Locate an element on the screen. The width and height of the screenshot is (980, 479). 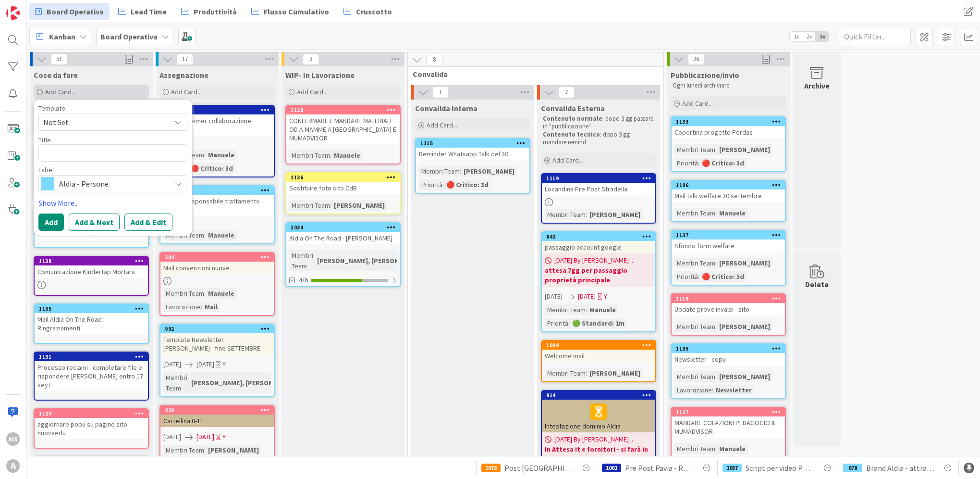
div: Mail convenzioni nuove is located at coordinates (217, 267).